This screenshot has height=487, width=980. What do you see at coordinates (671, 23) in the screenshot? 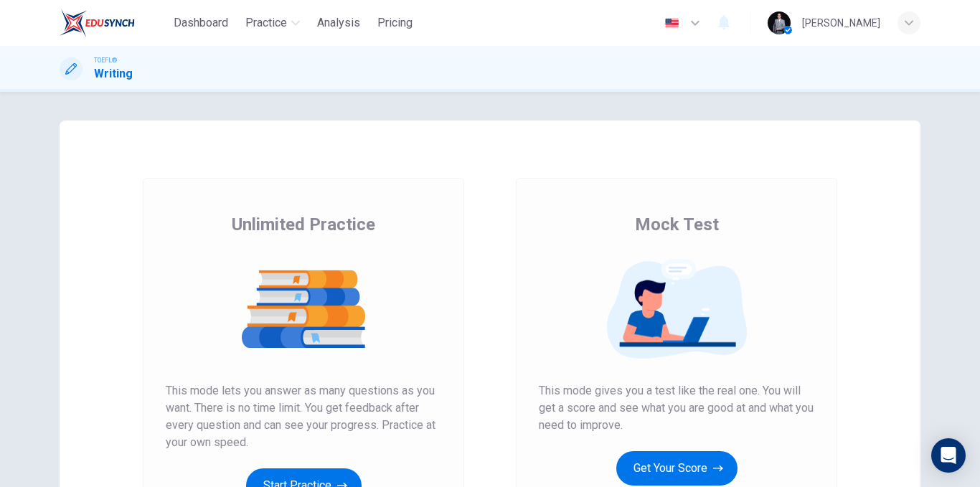
I see `img: en` at bounding box center [671, 23].